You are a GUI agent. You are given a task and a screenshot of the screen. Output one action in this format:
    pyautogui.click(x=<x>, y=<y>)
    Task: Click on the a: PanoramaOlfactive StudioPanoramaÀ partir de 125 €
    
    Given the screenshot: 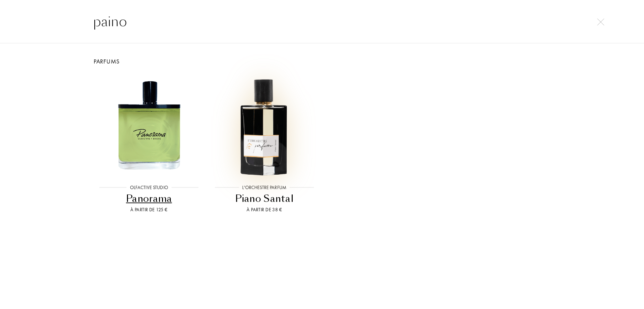 What is the action you would take?
    pyautogui.click(x=149, y=144)
    